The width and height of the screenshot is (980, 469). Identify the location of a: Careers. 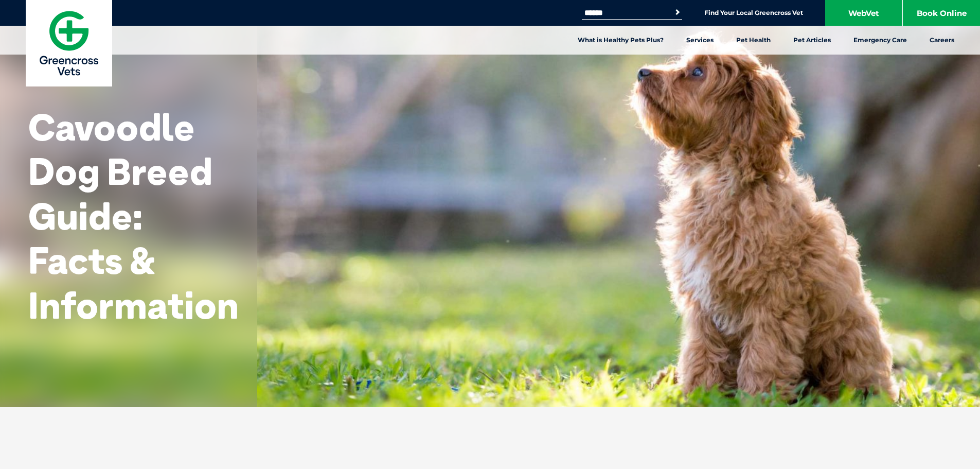
(942, 41).